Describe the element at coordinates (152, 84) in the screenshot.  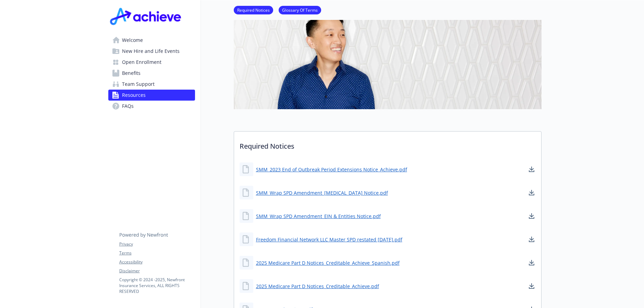
I see `a: Team Support` at that location.